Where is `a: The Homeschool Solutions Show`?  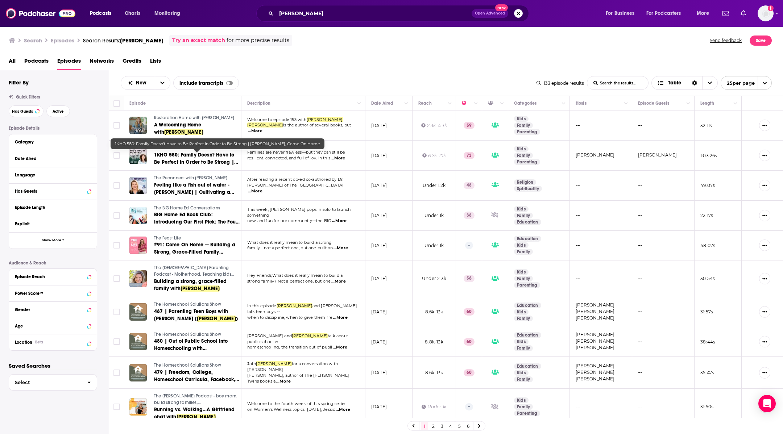 a: The Homeschool Solutions Show is located at coordinates (197, 366).